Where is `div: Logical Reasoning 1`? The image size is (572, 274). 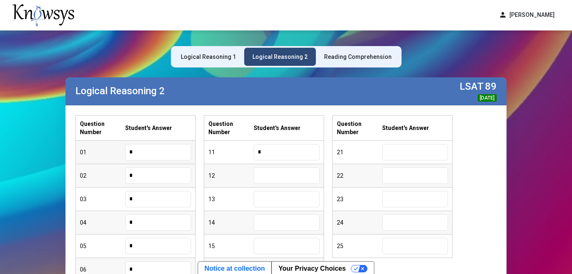
div: Logical Reasoning 1 is located at coordinates (208, 57).